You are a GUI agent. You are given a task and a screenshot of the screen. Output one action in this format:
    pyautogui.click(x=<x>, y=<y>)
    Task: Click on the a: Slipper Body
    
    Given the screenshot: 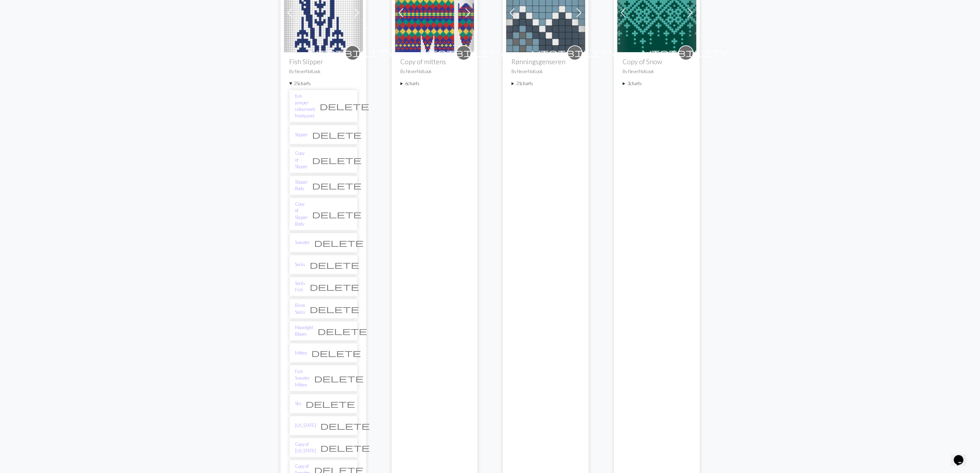 What is the action you would take?
    pyautogui.click(x=302, y=185)
    